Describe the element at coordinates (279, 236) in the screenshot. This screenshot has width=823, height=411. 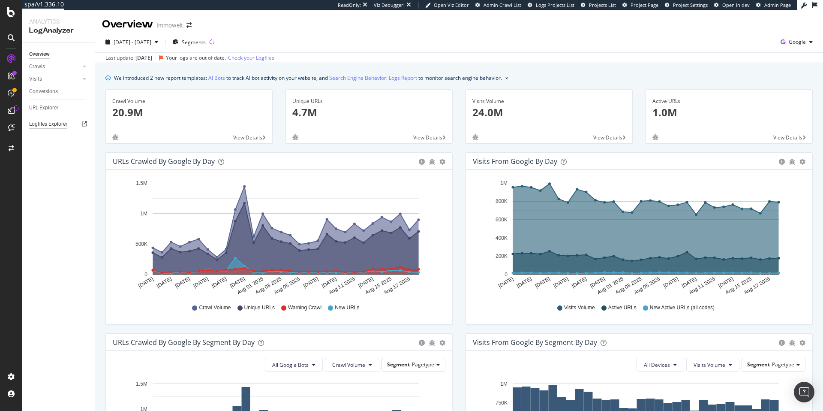
I see `div: A chart.` at that location.